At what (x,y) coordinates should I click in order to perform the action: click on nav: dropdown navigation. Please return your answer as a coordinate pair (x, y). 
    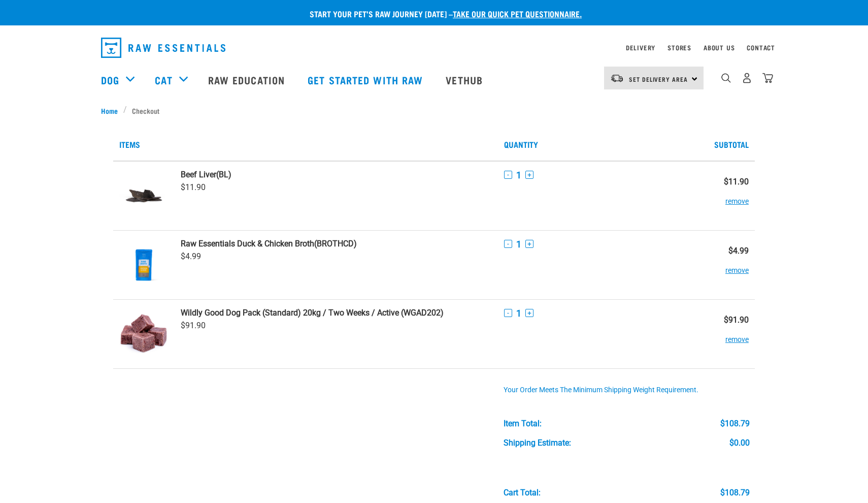
    Looking at the image, I should click on (434, 47).